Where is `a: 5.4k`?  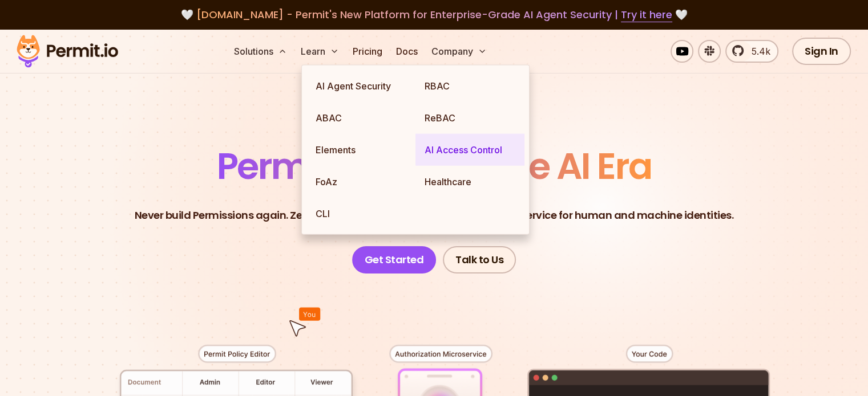 a: 5.4k is located at coordinates (751, 51).